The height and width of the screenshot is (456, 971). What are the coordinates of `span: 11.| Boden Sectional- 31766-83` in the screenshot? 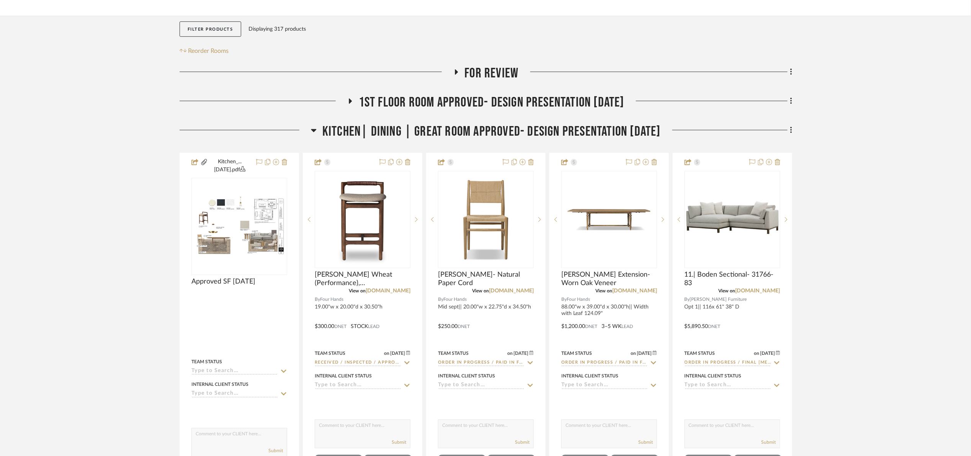 It's located at (733, 279).